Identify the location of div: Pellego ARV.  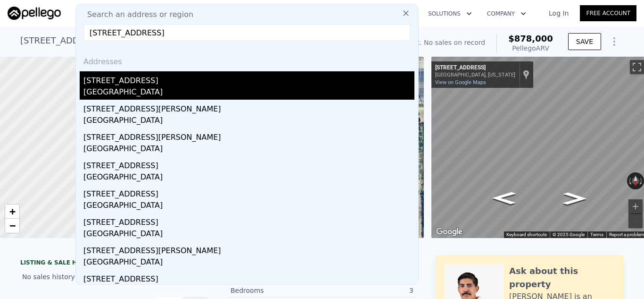
(531, 48).